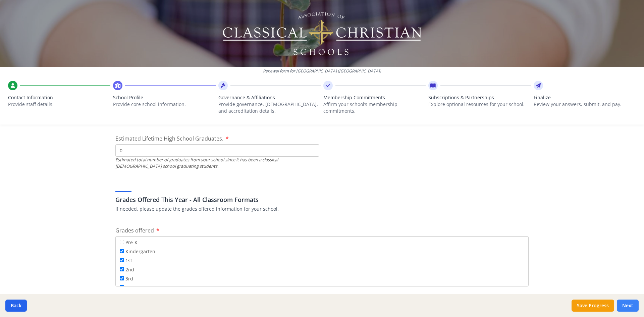 This screenshot has height=317, width=644. What do you see at coordinates (628, 305) in the screenshot?
I see `button: Next` at bounding box center [628, 305].